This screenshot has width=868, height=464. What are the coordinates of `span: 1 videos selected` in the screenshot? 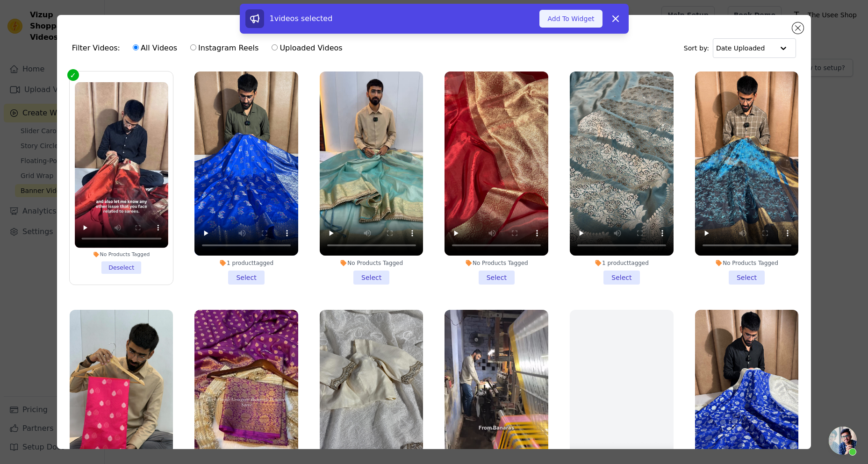 It's located at (301, 18).